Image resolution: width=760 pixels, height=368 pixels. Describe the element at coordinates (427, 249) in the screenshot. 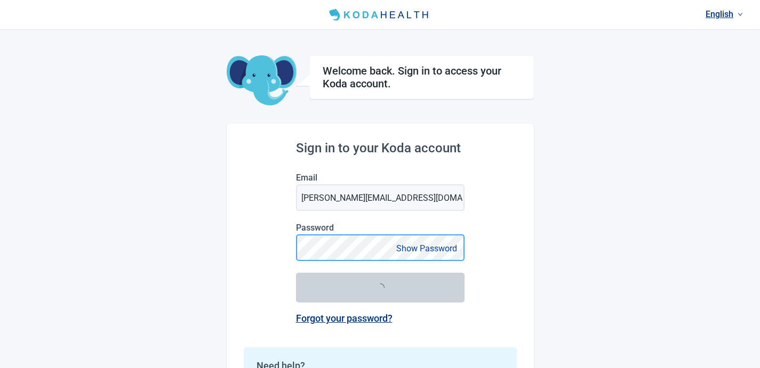

I see `button: Show Password` at that location.